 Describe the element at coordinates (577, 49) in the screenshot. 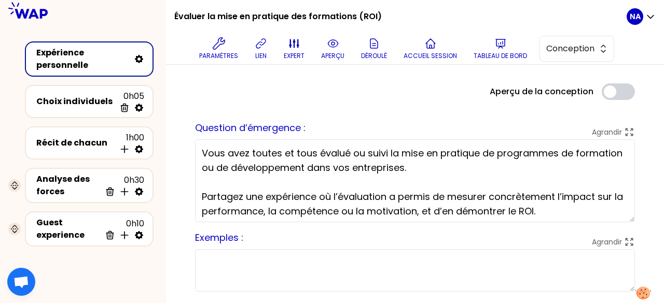

I see `button: Conception` at that location.